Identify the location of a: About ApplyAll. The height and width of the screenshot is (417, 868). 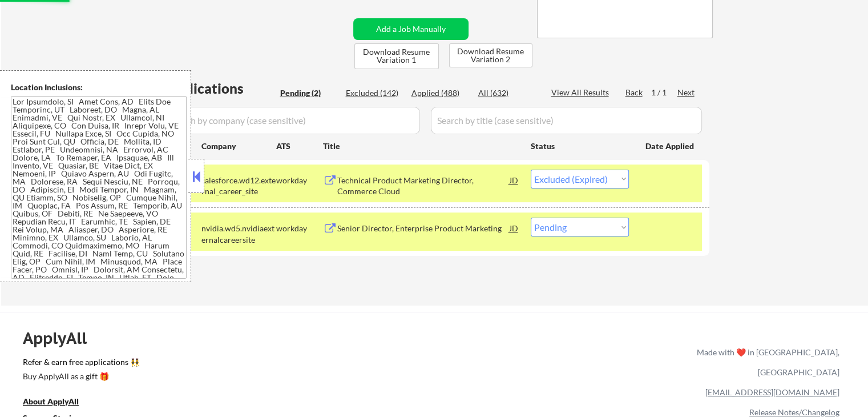
(59, 402).